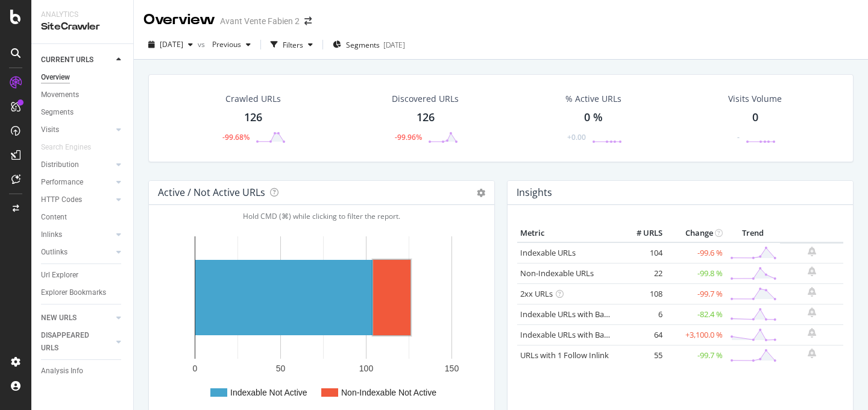  I want to click on div: % Active URLs, so click(593, 99).